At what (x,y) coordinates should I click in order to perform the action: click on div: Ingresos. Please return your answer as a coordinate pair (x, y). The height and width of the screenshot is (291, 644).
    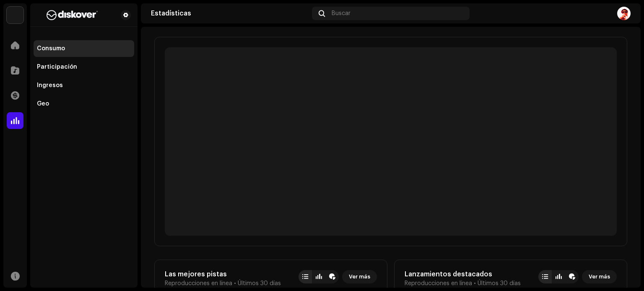
    Looking at the image, I should click on (50, 86).